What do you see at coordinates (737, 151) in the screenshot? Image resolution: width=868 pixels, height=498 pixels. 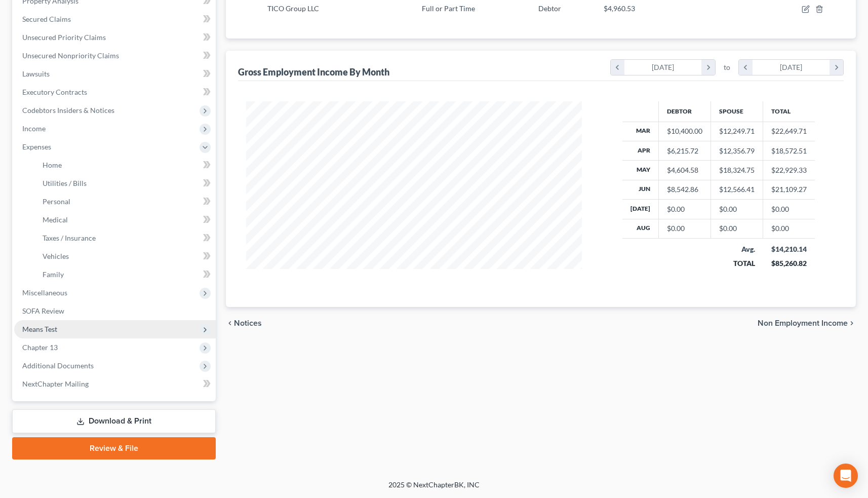 I see `div: $12,356.79` at bounding box center [737, 151].